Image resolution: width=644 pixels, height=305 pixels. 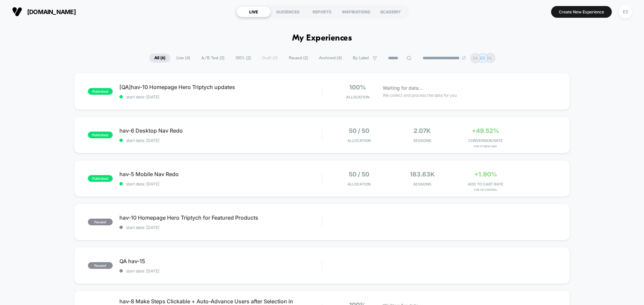 What do you see at coordinates (357, 87) in the screenshot?
I see `span: 100%` at bounding box center [357, 87].